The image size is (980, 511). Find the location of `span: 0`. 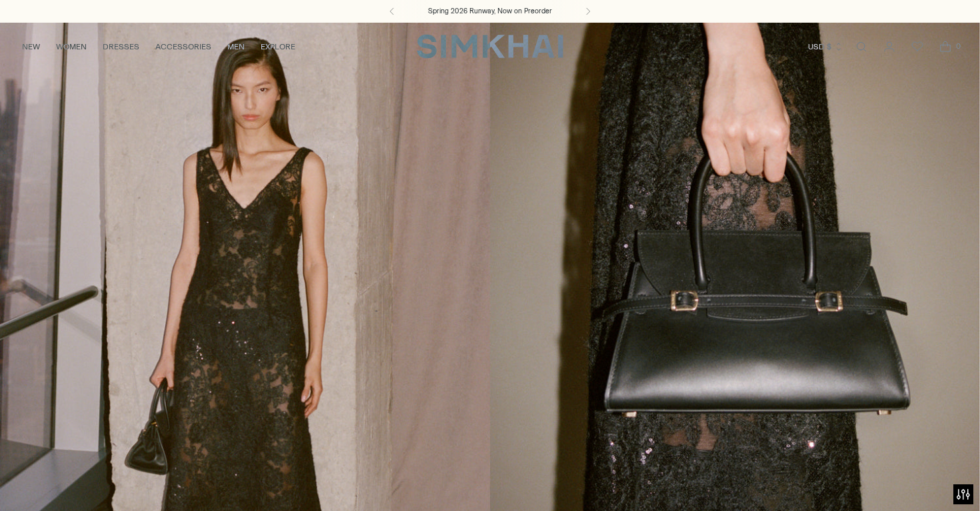

span: 0 is located at coordinates (958, 46).